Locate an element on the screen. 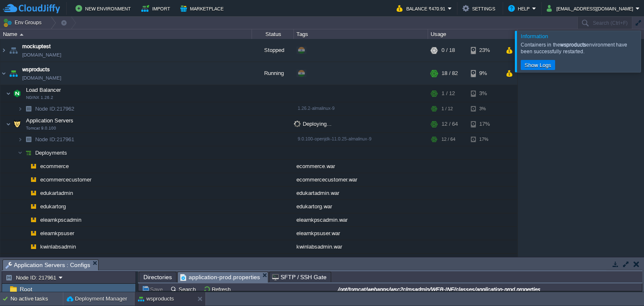 This screenshot has width=644, height=306. button: Balance ₹470.91 is located at coordinates (422, 9).